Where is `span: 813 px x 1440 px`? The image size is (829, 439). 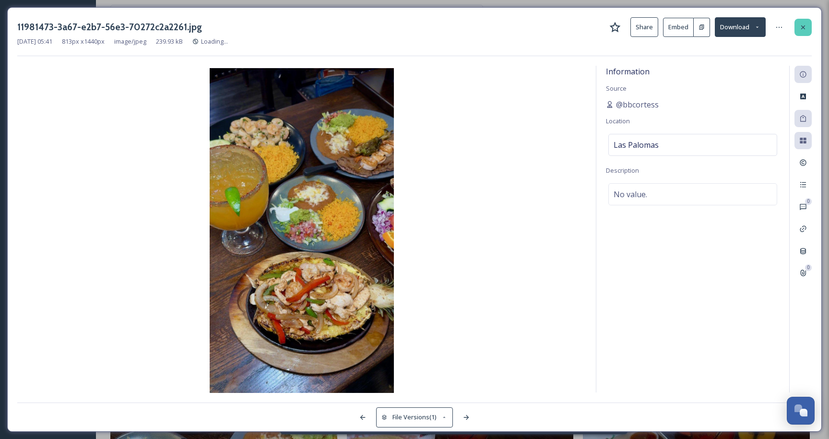
span: 813 px x 1440 px is located at coordinates (83, 41).